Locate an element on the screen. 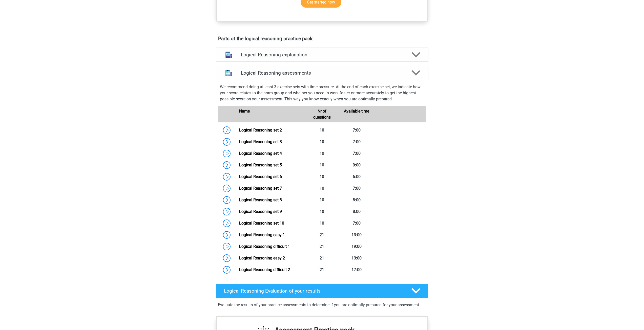 The image size is (644, 330). div: Name is located at coordinates (270, 114).